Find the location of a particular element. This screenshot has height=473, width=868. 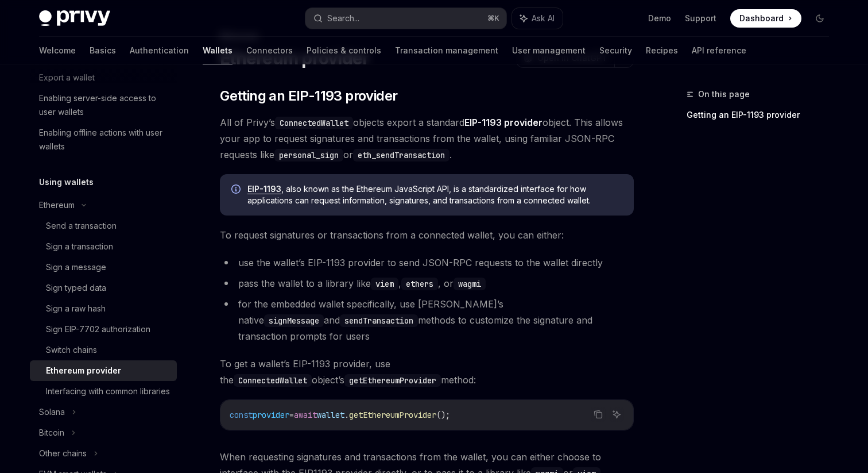

svg: Info is located at coordinates (238, 191).